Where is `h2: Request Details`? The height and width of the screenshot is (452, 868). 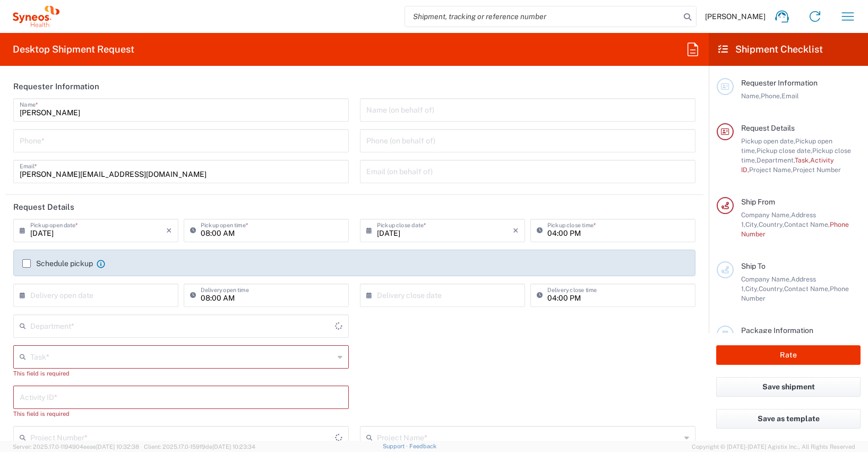
h2: Request Details is located at coordinates (43, 207).